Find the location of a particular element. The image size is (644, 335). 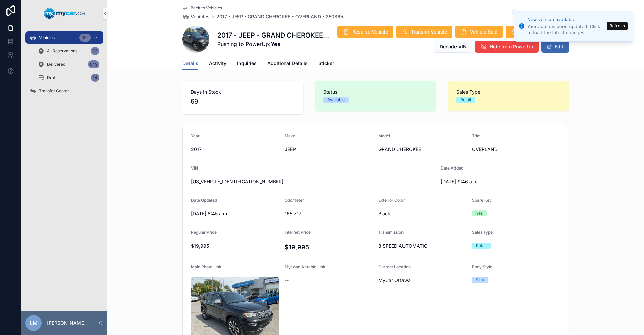

span: Date Added is located at coordinates (452, 168).